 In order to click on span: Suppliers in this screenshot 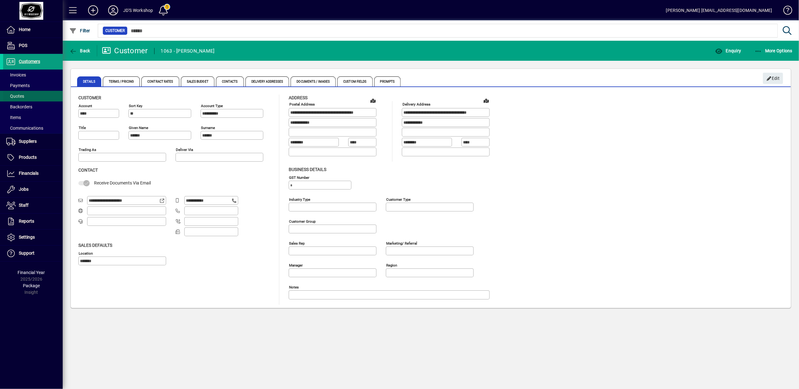, I will do `click(28, 141)`.